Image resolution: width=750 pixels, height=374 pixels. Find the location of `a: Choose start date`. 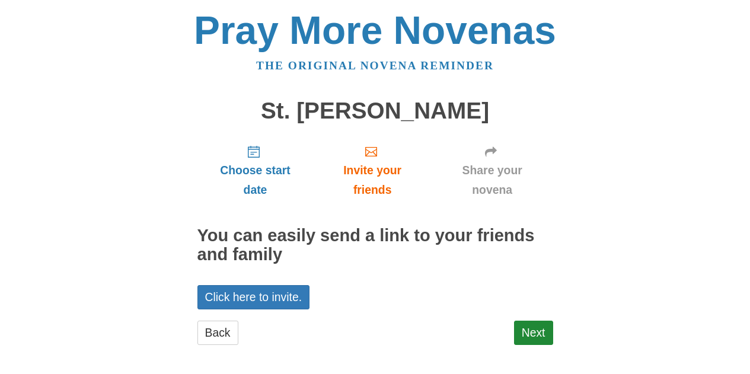

a: Choose start date is located at coordinates (256, 170).